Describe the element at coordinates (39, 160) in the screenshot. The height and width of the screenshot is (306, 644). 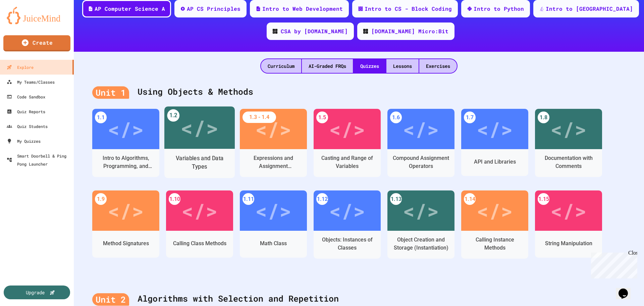
I see `div: Smart Doorbell & Ping Pong Launcher` at that location.